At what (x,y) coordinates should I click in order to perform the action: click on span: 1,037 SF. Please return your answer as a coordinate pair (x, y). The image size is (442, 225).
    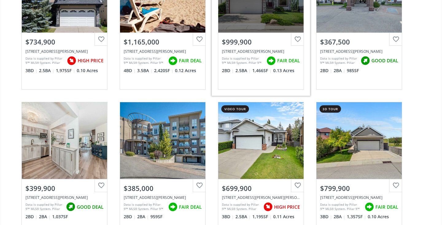
    Looking at the image, I should click on (60, 217).